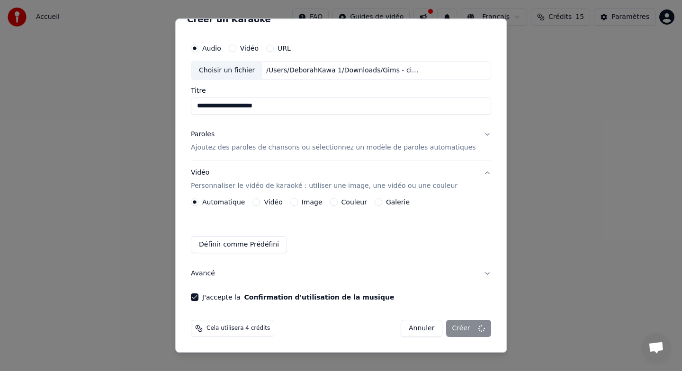 The height and width of the screenshot is (371, 682). I want to click on button: Annuler, so click(421, 329).